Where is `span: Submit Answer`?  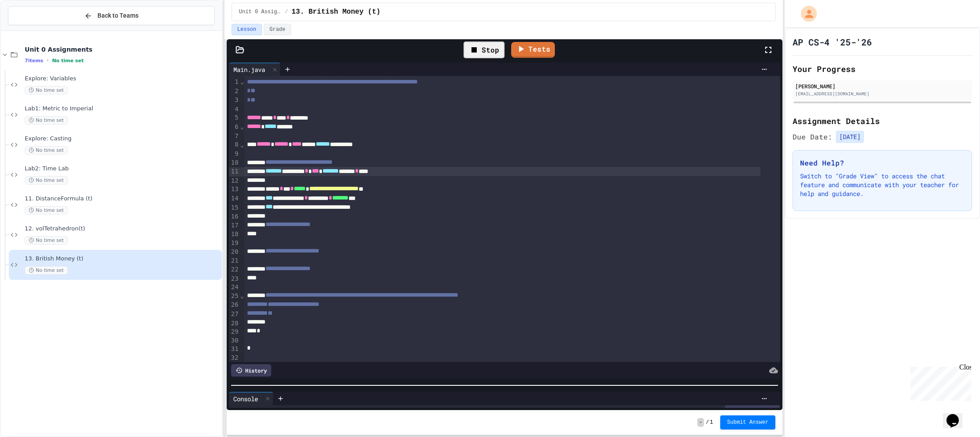 span: Submit Answer is located at coordinates (748, 422).